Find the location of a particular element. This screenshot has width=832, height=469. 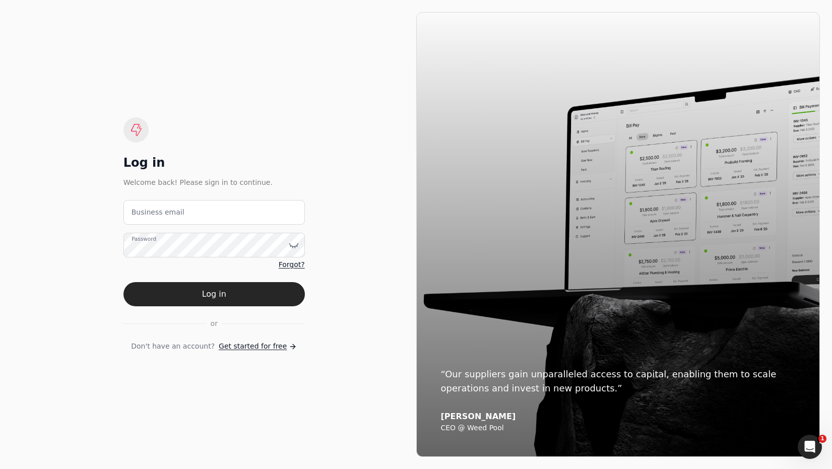

div: CEO @ Weed Pool is located at coordinates (619, 429).